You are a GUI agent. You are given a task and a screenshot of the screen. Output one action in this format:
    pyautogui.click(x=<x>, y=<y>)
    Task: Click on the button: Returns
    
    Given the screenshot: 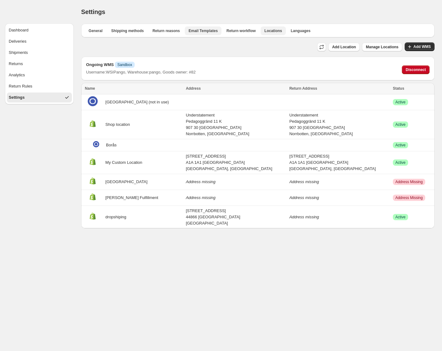 What is the action you would take?
    pyautogui.click(x=39, y=64)
    